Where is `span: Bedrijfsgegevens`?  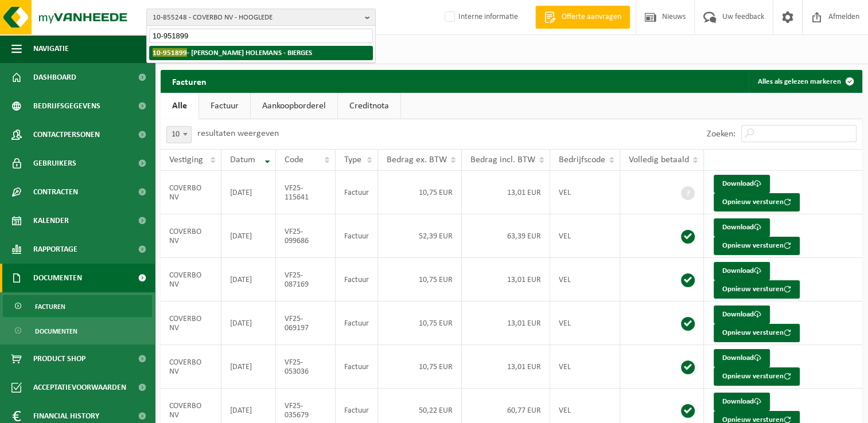
span: Bedrijfsgegevens is located at coordinates (66, 106).